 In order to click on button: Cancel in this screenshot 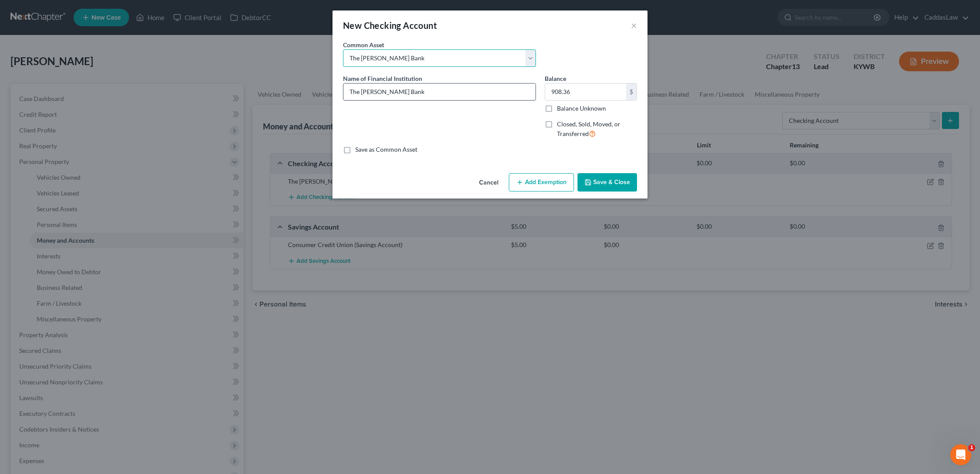, I will do `click(489, 183)`.